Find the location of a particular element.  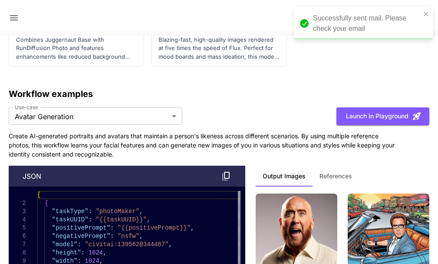

span: "civitai:139562@344487" is located at coordinates (126, 244).